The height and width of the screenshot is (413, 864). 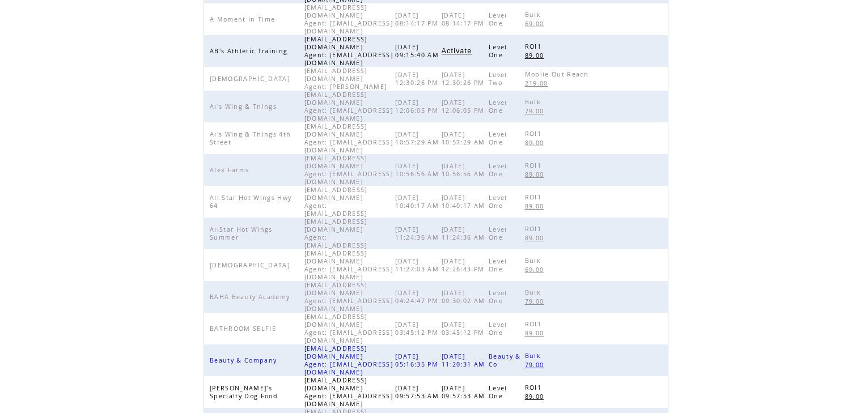 What do you see at coordinates (244, 19) in the screenshot?
I see `span: A Moment In Time` at bounding box center [244, 19].